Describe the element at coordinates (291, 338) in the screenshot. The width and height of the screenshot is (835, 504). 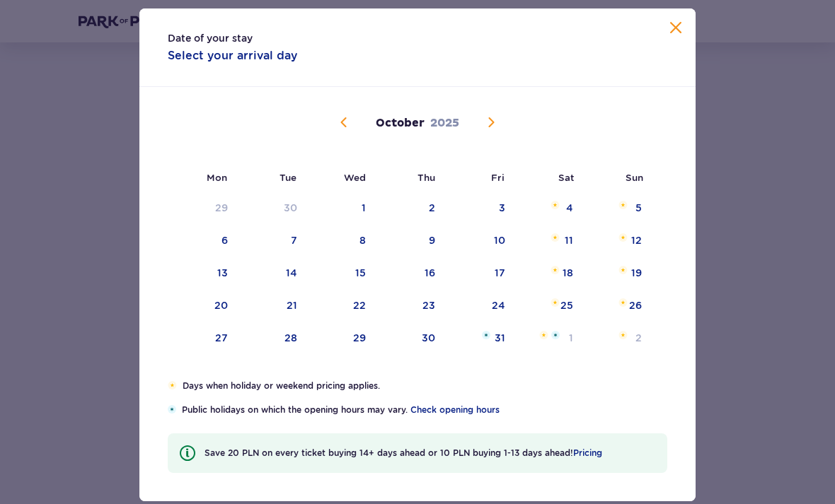
I see `div: 28` at that location.